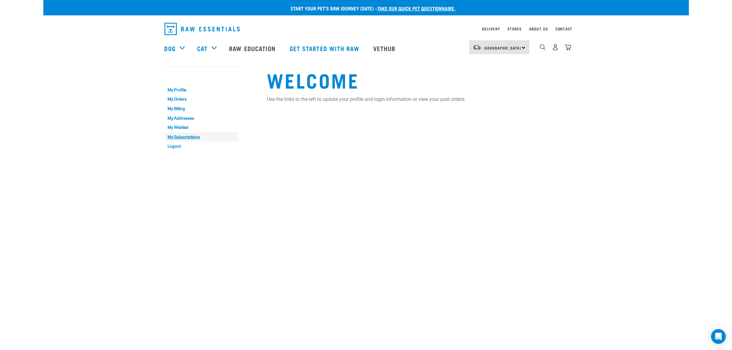 This screenshot has width=732, height=350. Describe the element at coordinates (385, 48) in the screenshot. I see `a: Vethub` at that location.